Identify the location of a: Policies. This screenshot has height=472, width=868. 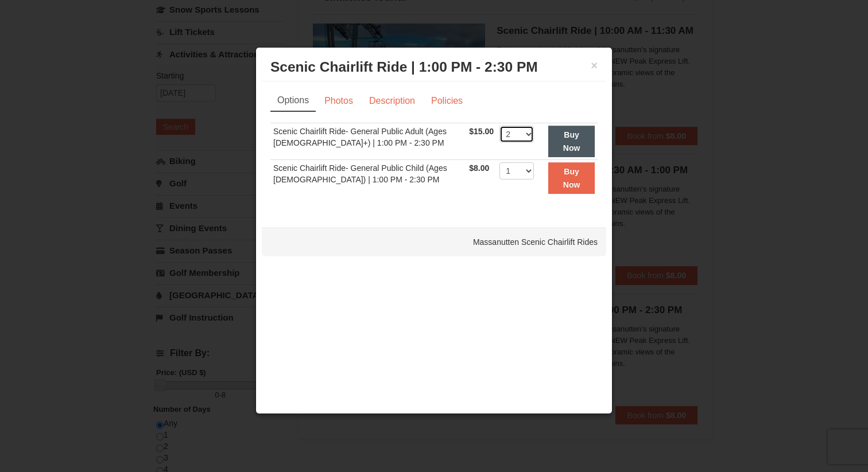
(447, 101).